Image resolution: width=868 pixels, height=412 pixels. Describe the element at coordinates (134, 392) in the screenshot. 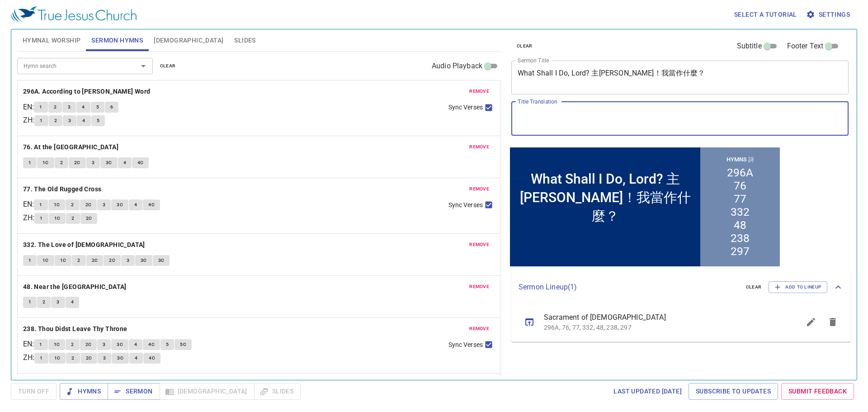

I see `span: Sermon` at that location.